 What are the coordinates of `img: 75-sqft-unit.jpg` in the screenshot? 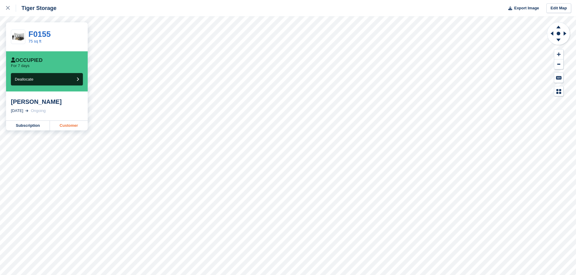 It's located at (18, 37).